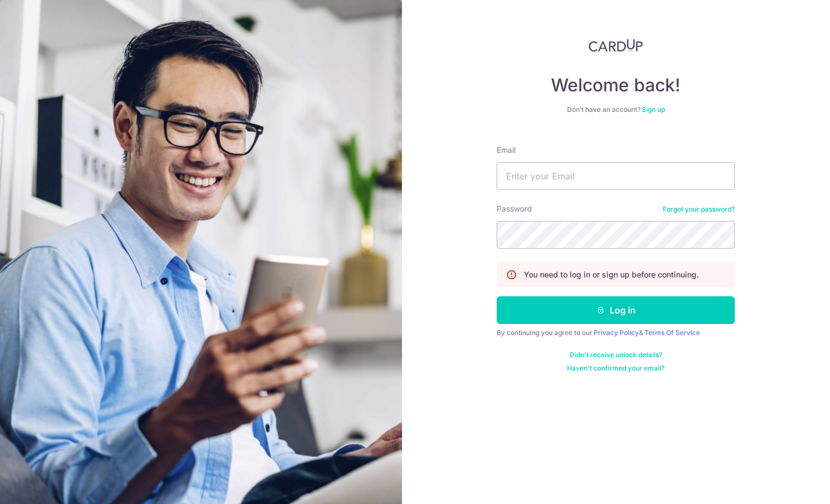  What do you see at coordinates (612, 274) in the screenshot?
I see `p: You need to log in or sign up before continuing.` at bounding box center [612, 274].